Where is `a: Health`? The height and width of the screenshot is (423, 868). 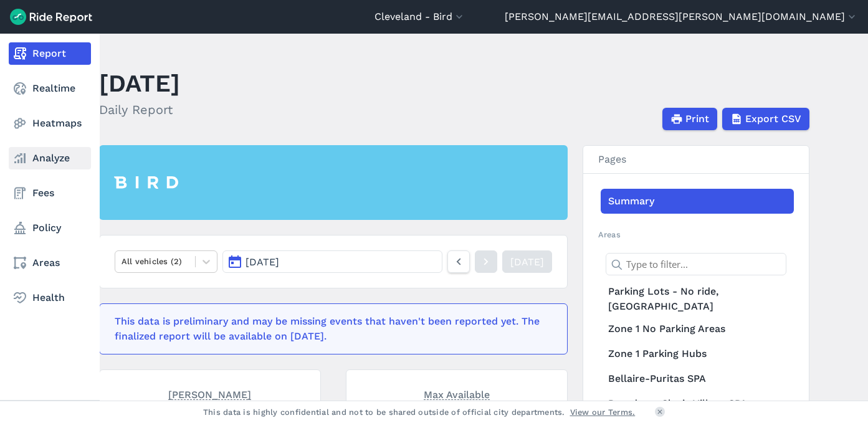
a: Health is located at coordinates (50, 298).